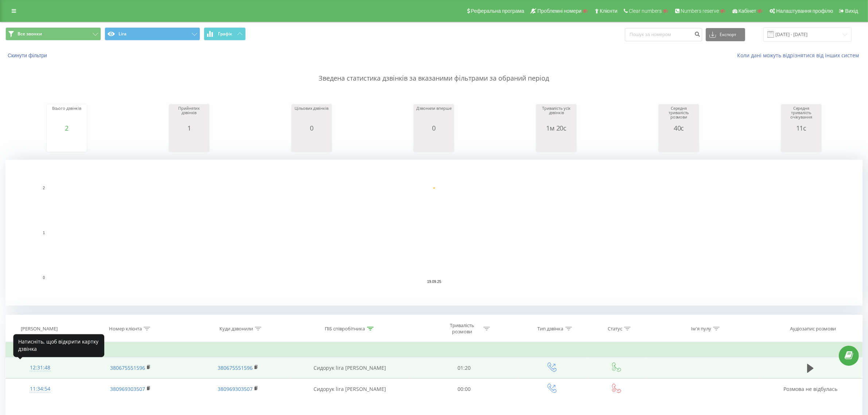 Image resolution: width=868 pixels, height=415 pixels. Describe the element at coordinates (30, 34) in the screenshot. I see `span: Все звонки` at that location.